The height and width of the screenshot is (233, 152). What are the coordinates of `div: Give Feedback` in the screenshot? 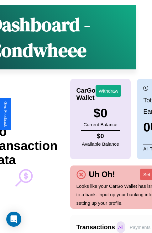 It's located at (5, 114).